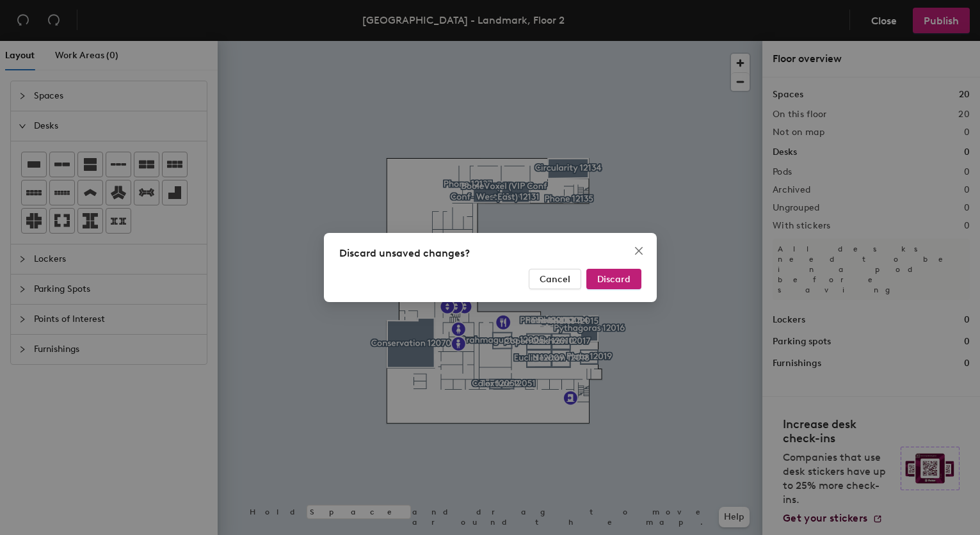  What do you see at coordinates (639, 251) in the screenshot?
I see `span: Close` at bounding box center [639, 251].